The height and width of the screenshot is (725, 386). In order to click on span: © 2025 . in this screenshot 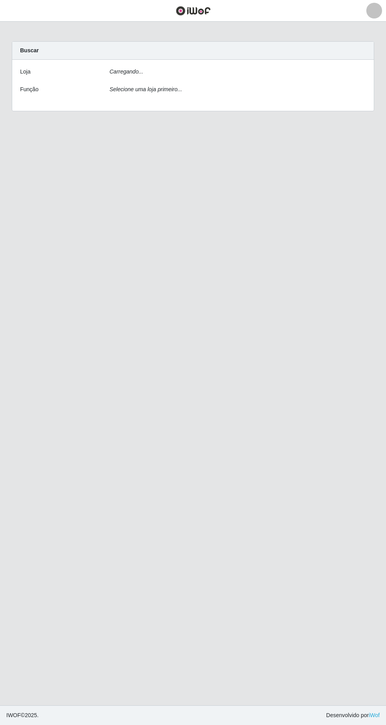, I will do `click(22, 716)`.